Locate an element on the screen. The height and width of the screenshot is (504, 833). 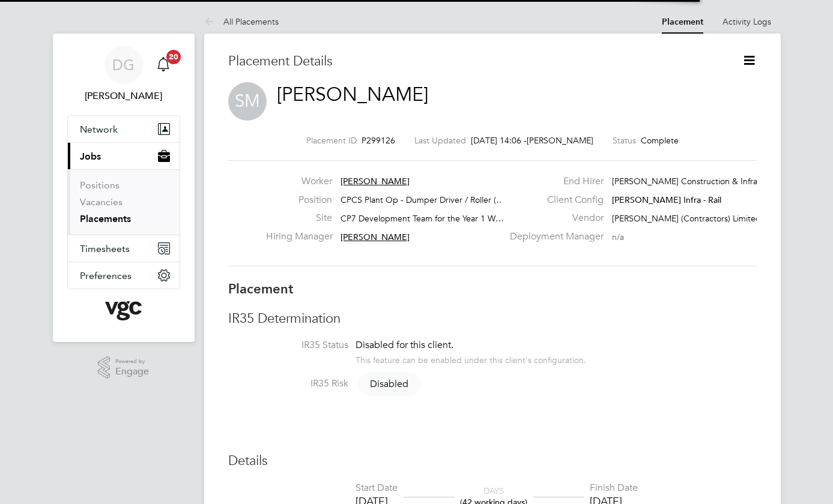
nav: Main navigation is located at coordinates (124, 188).